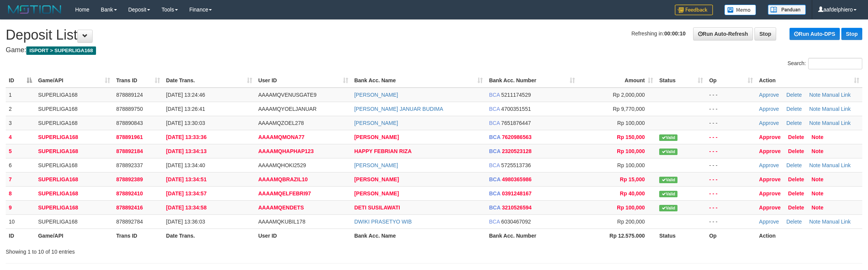 This screenshot has width=868, height=270. I want to click on strong: 00:00:10, so click(675, 33).